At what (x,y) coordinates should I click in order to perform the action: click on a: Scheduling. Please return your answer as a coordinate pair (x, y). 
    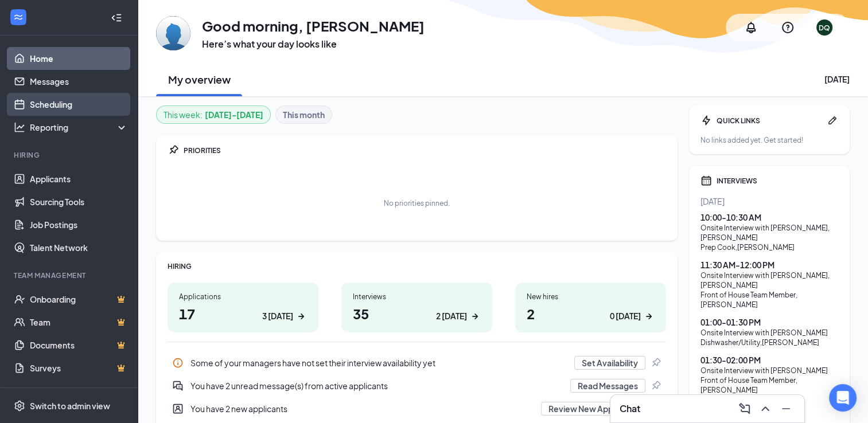
    Looking at the image, I should click on (78, 104).